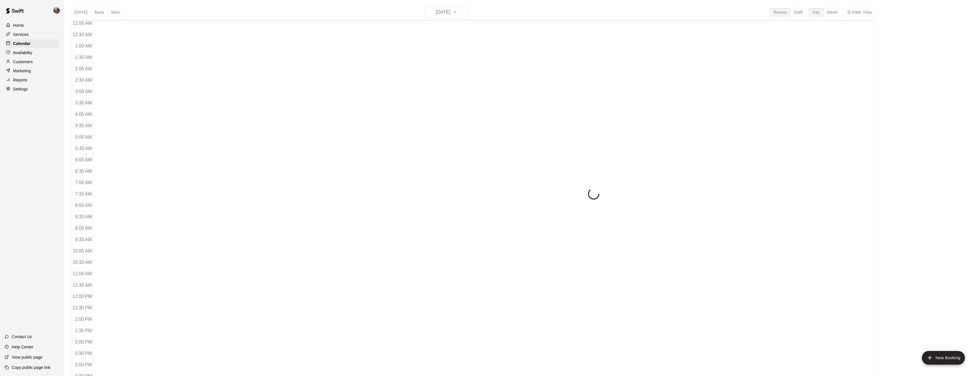  Describe the element at coordinates (22, 337) in the screenshot. I see `p: Contact Us` at that location.